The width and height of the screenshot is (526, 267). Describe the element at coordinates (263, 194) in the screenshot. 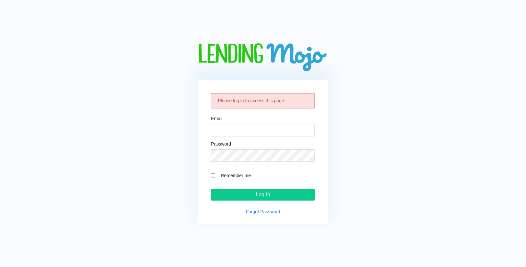

I see `input: Log In` at that location.